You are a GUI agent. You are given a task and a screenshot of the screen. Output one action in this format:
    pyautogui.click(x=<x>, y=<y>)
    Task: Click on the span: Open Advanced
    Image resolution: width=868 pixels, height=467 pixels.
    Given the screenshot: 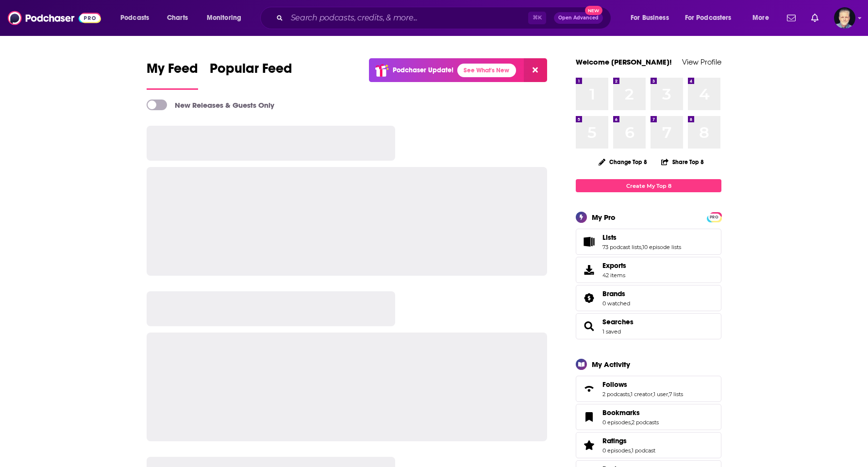 What is the action you would take?
    pyautogui.click(x=578, y=18)
    